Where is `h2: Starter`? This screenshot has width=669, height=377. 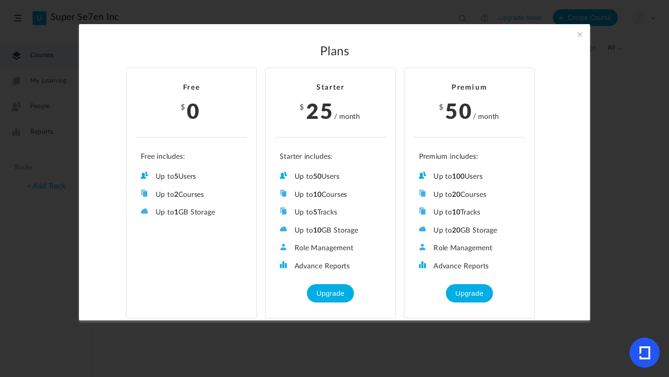
h2: Starter is located at coordinates (330, 88).